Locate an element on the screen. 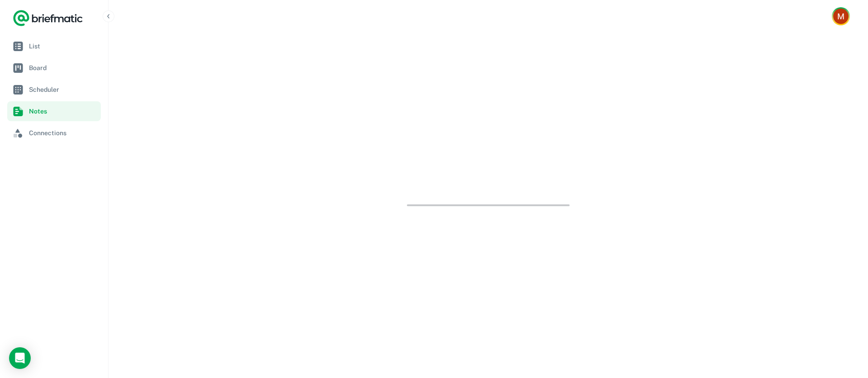 Image resolution: width=868 pixels, height=378 pixels. a: List is located at coordinates (54, 46).